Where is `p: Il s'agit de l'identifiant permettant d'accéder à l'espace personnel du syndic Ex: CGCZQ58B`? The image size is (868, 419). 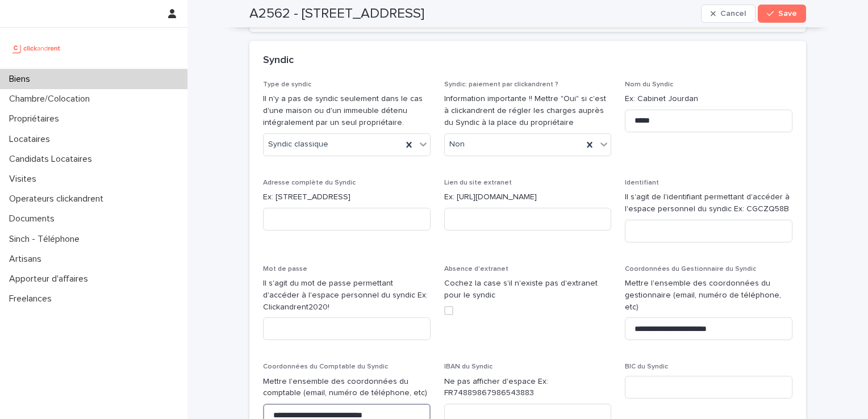 p: Il s'agit de l'identifiant permettant d'accéder à l'espace personnel du syndic Ex: CGCZQ58B is located at coordinates (708, 203).